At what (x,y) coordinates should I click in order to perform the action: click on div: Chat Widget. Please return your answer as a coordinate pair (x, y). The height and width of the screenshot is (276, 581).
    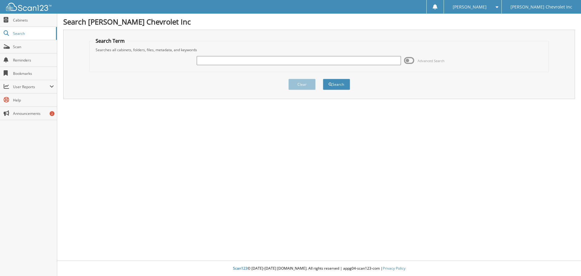
    Looking at the image, I should click on (566, 261).